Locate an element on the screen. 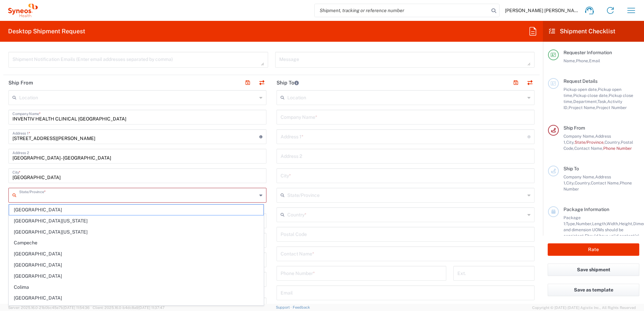 This screenshot has width=644, height=311. span: Ship From is located at coordinates (574, 128).